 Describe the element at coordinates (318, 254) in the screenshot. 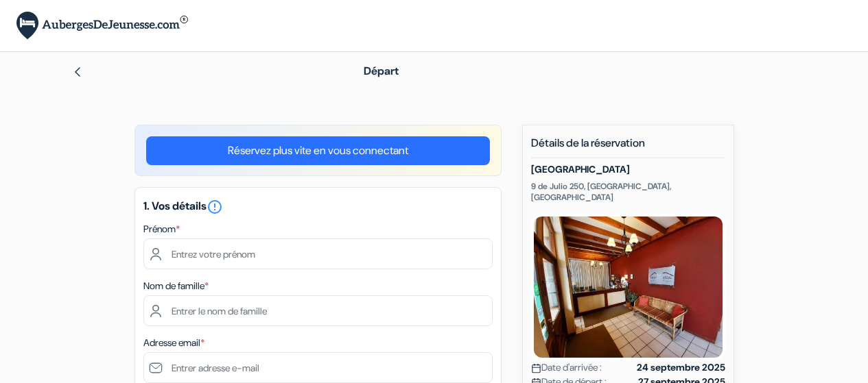

I see `input: Entrez votre prénom` at that location.